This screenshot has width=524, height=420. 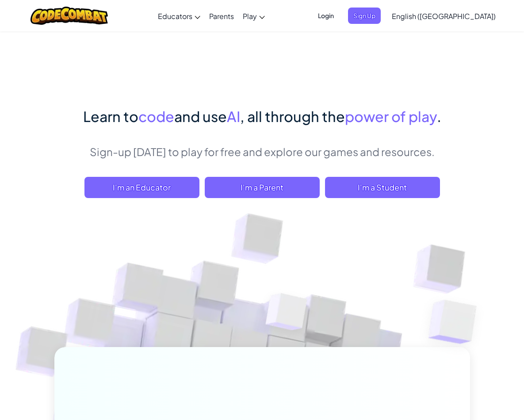 I want to click on span: Sign Up, so click(x=364, y=15).